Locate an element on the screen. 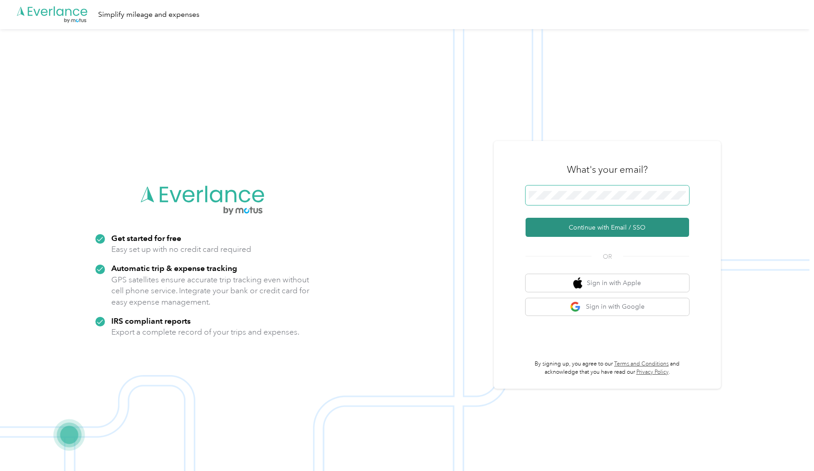 The width and height of the screenshot is (814, 471). strong: Automatic trip & expense tracking is located at coordinates (174, 268).